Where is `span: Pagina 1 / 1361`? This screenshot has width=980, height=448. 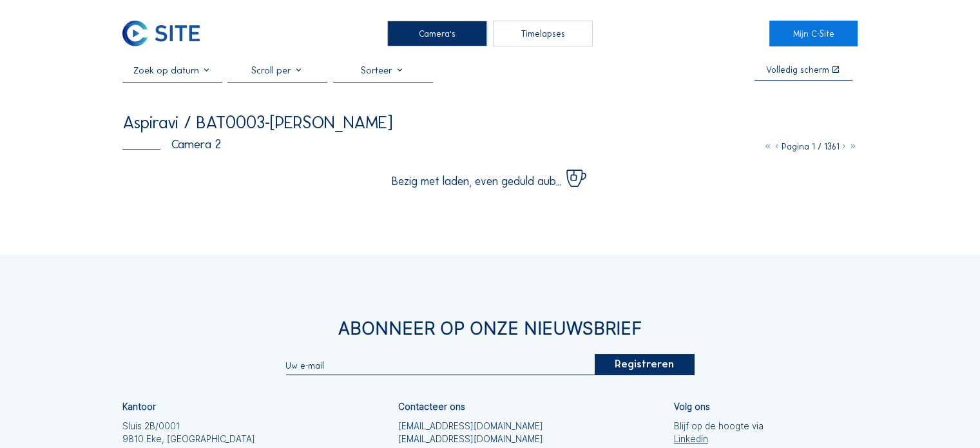 span: Pagina 1 / 1361 is located at coordinates (811, 146).